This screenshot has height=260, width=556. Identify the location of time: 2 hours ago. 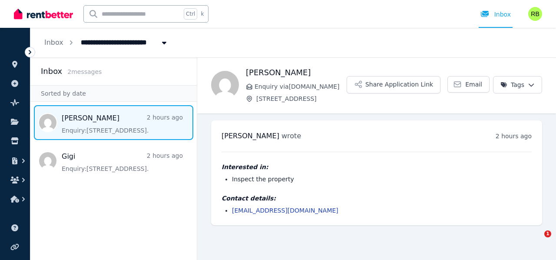
(513, 136).